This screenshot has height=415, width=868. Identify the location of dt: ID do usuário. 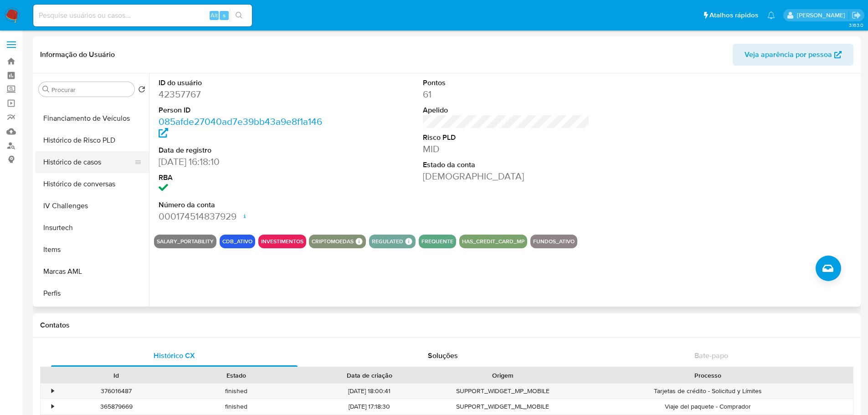
(242, 83).